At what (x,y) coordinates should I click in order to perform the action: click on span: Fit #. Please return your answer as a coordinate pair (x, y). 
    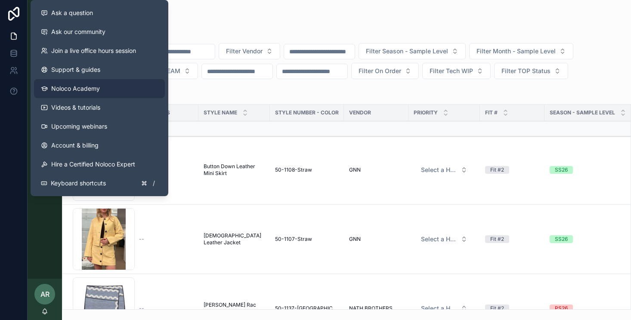
    Looking at the image, I should click on (491, 113).